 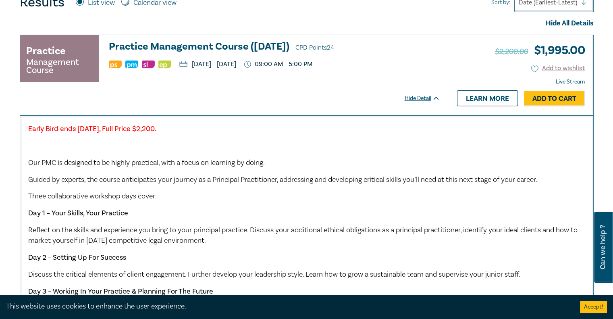 What do you see at coordinates (603, 247) in the screenshot?
I see `span: Can we help ?` at bounding box center [603, 247].